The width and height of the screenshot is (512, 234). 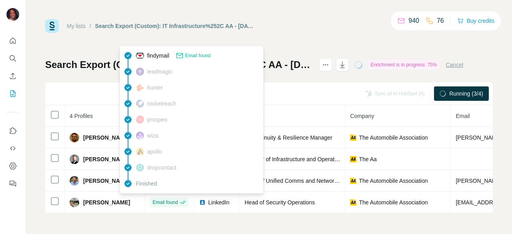 What do you see at coordinates (218, 202) in the screenshot?
I see `span: LinkedIn` at bounding box center [218, 202].